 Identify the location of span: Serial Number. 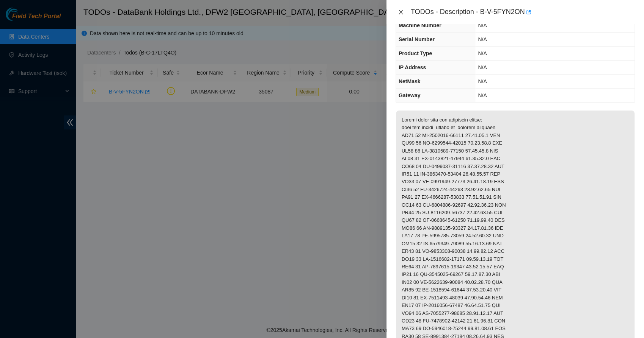
(416, 39).